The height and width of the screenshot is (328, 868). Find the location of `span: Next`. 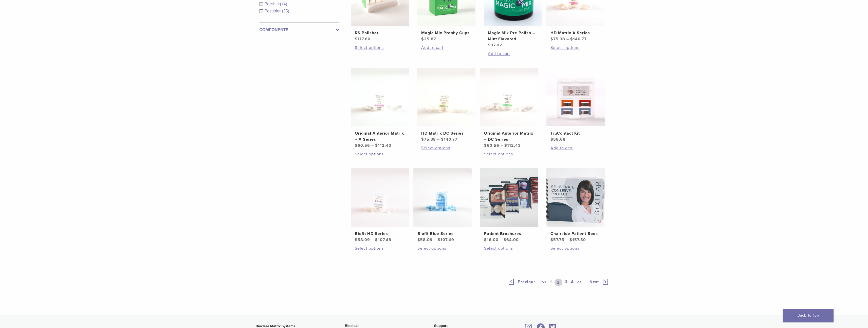

span: Next is located at coordinates (594, 282).